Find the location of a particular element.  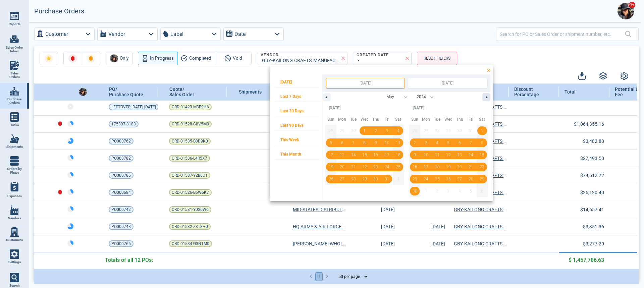

button: 11 is located at coordinates (437, 155).